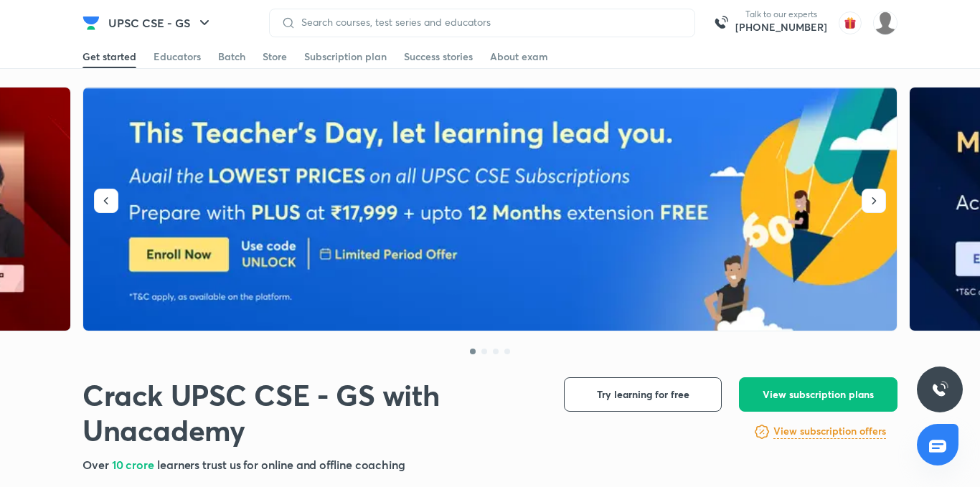 The height and width of the screenshot is (487, 980). I want to click on img: avatar, so click(850, 23).